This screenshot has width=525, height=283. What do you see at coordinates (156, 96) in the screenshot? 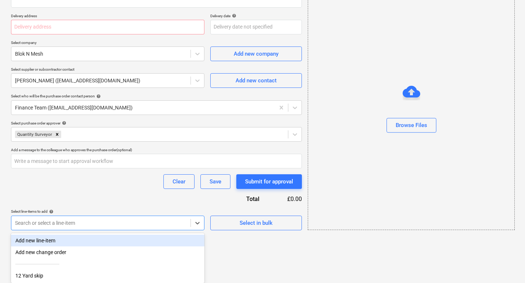
I see `div: Select who will be the purchase order contact person` at bounding box center [156, 96].